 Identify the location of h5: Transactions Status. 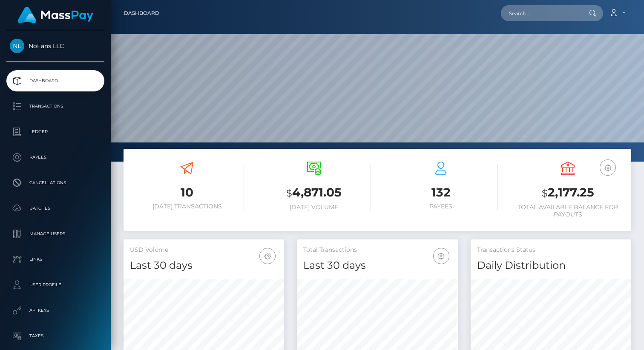
(551, 250).